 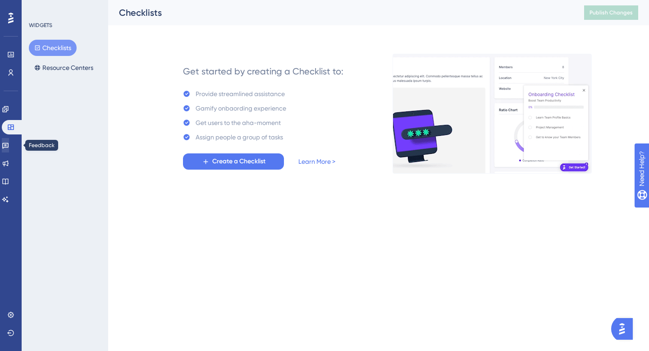 What do you see at coordinates (611, 13) in the screenshot?
I see `span: Publish Changes` at bounding box center [611, 13].